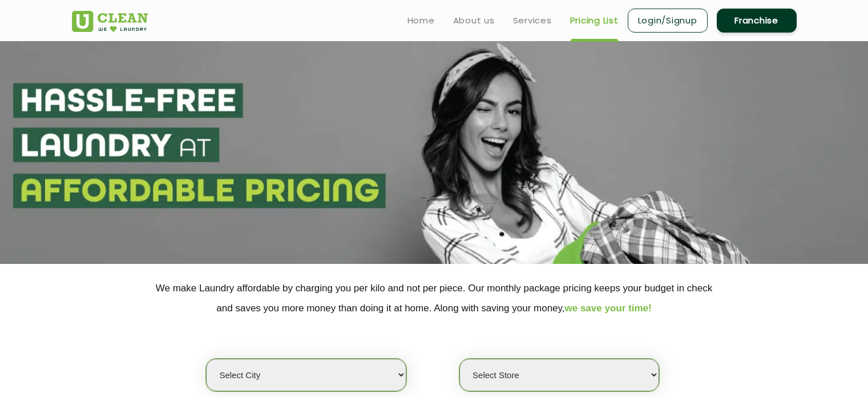 The height and width of the screenshot is (397, 868). What do you see at coordinates (109, 21) in the screenshot?
I see `img: UClean Laundry and Dry Cleaning` at bounding box center [109, 21].